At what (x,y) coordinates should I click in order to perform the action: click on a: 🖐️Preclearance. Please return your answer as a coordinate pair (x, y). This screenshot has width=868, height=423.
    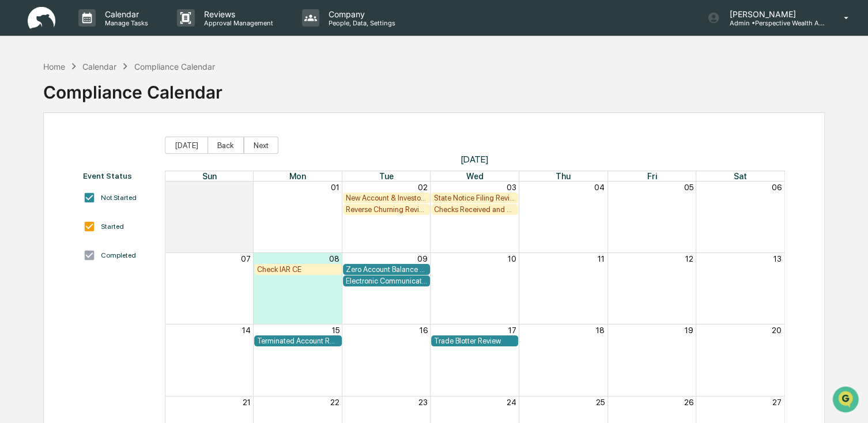
    Looking at the image, I should click on (43, 151).